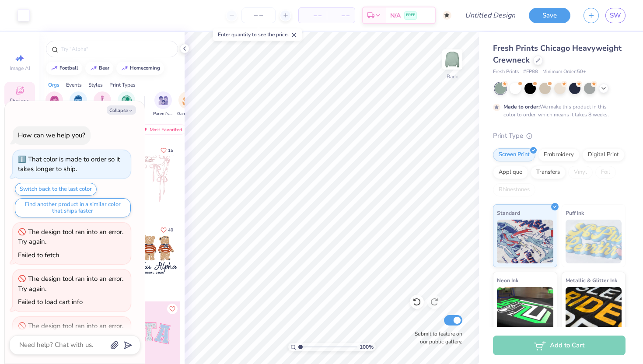 This screenshot has width=643, height=364. Describe the element at coordinates (100, 68) in the screenshot. I see `button: bear` at that location.